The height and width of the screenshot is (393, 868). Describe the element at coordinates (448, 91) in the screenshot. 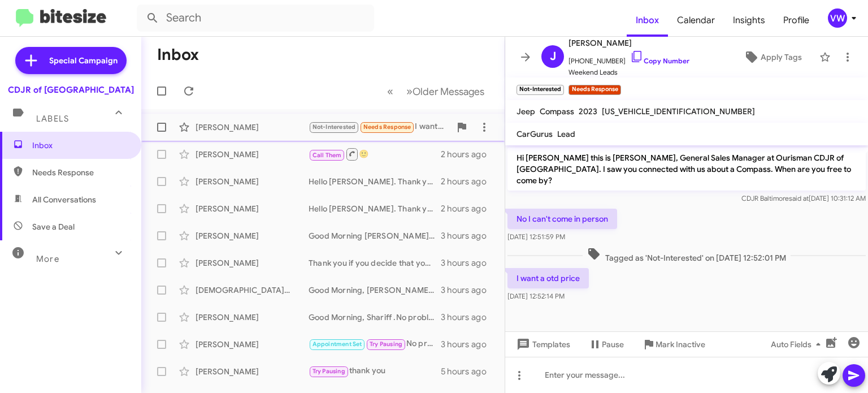

I see `span: Older Messages` at that location.